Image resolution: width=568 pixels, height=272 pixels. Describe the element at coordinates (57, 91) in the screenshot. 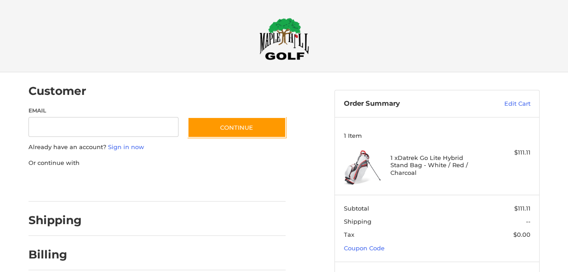

I see `h2: Customer` at that location.